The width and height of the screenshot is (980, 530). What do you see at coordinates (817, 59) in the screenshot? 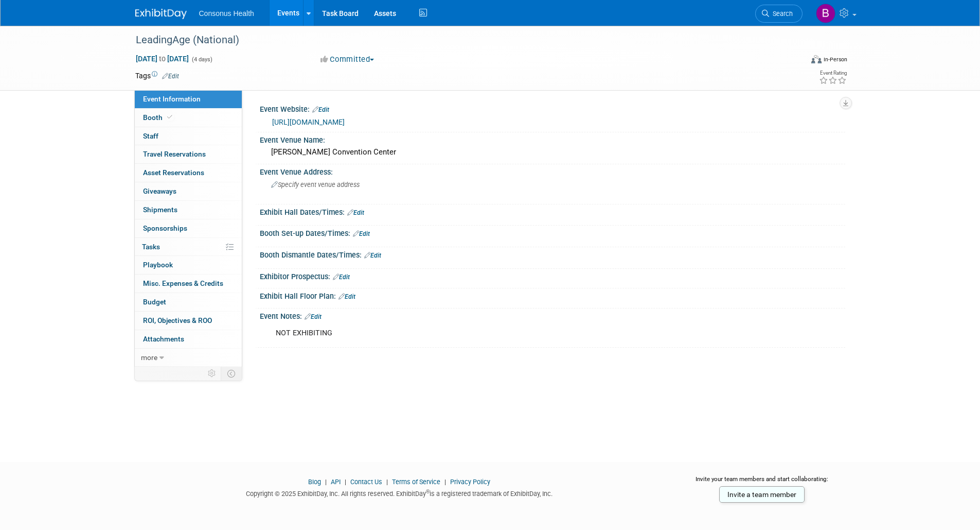
I see `img: Format-Inperson.png` at bounding box center [817, 59].